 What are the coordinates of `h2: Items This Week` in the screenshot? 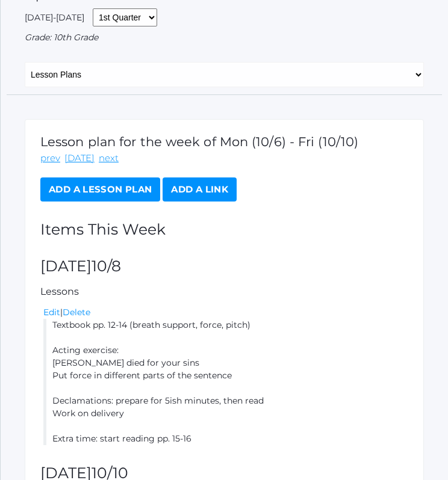 It's located at (224, 230).